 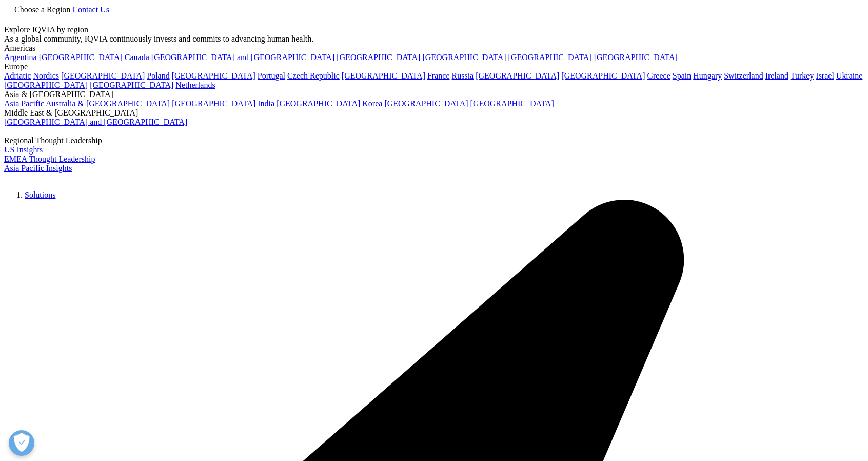 What do you see at coordinates (313, 76) in the screenshot?
I see `a: Czech Republic` at bounding box center [313, 76].